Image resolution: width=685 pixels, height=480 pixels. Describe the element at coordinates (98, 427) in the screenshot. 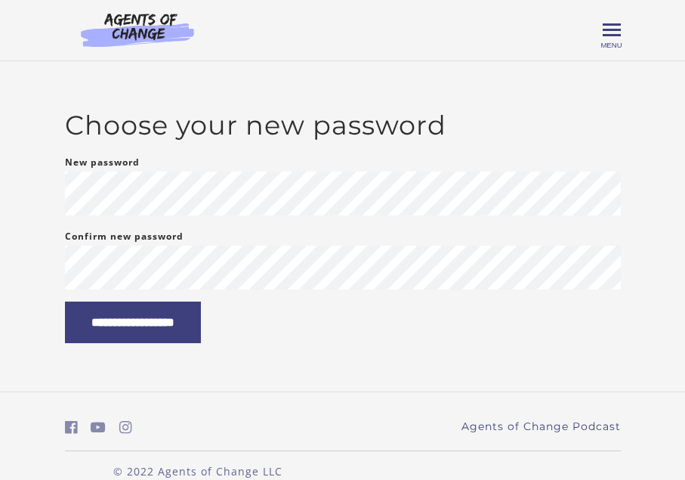

I see `a: https://www.youtube.com/c/AgentsofChangeTestPrepbyMeaganMitchell (Open in a new window)` at that location.